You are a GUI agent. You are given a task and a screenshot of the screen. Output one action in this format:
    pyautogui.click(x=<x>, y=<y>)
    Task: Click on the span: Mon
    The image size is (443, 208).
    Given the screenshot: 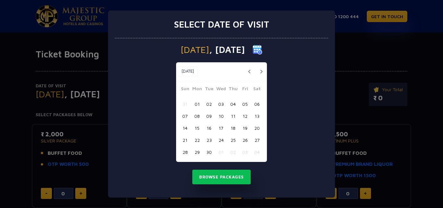 What is the action you would take?
    pyautogui.click(x=197, y=90)
    